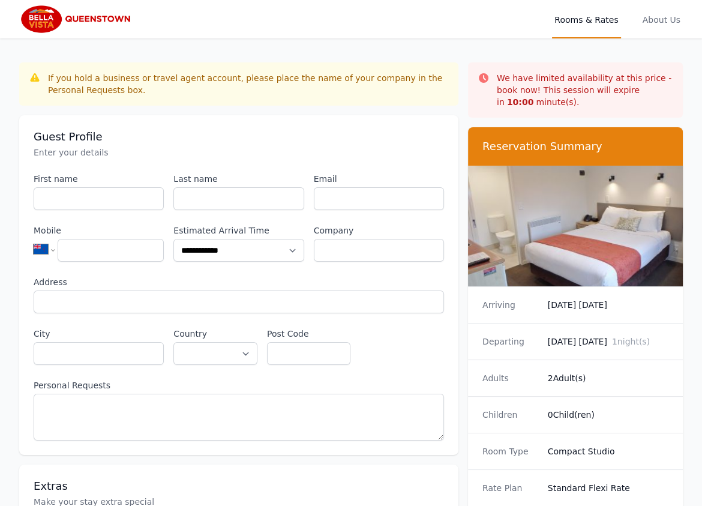  I want to click on label: Last name, so click(238, 179).